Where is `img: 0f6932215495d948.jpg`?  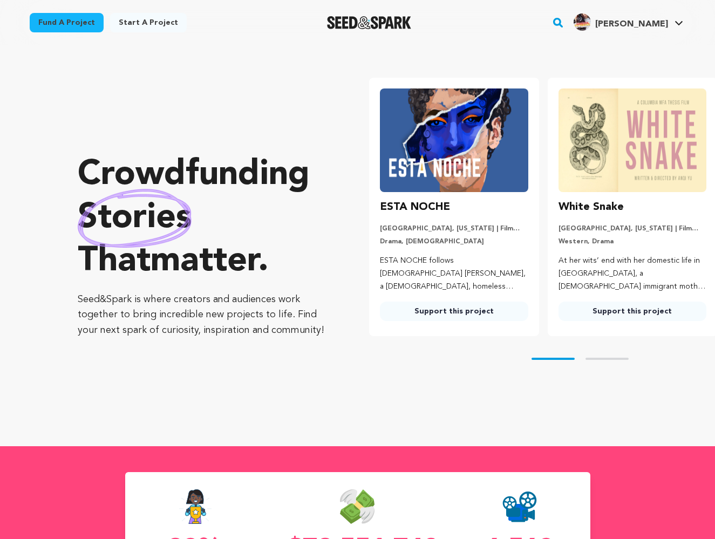
img: 0f6932215495d948.jpg is located at coordinates (582, 22).